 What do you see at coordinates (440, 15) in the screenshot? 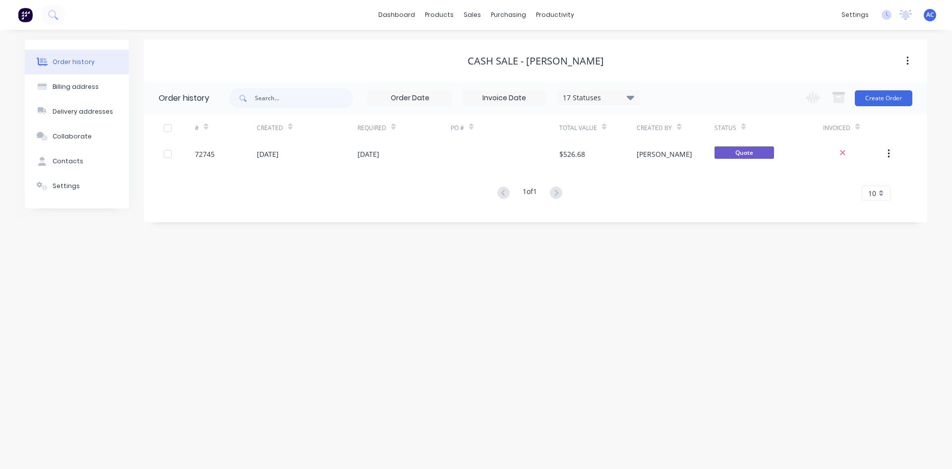
I see `div: products` at bounding box center [440, 15].